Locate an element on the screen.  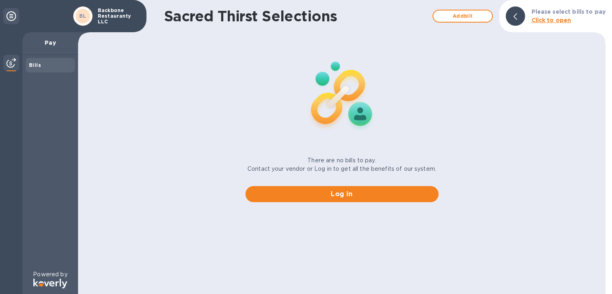
button: Log in is located at coordinates (342, 194).